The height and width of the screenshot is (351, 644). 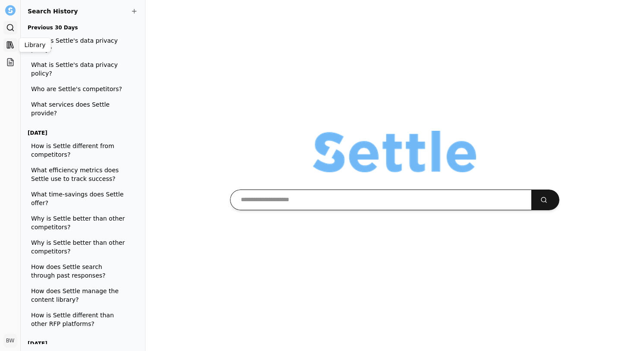 What do you see at coordinates (10, 28) in the screenshot?
I see `a: Search` at bounding box center [10, 28].